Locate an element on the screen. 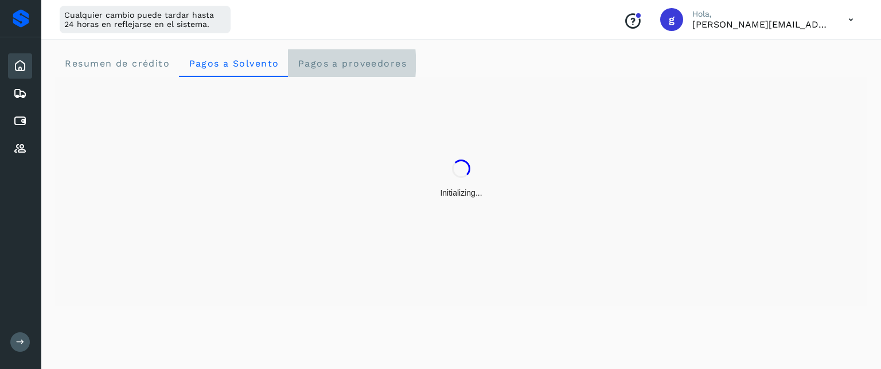 The image size is (881, 369). span: Pagos a Solvento is located at coordinates (233, 63).